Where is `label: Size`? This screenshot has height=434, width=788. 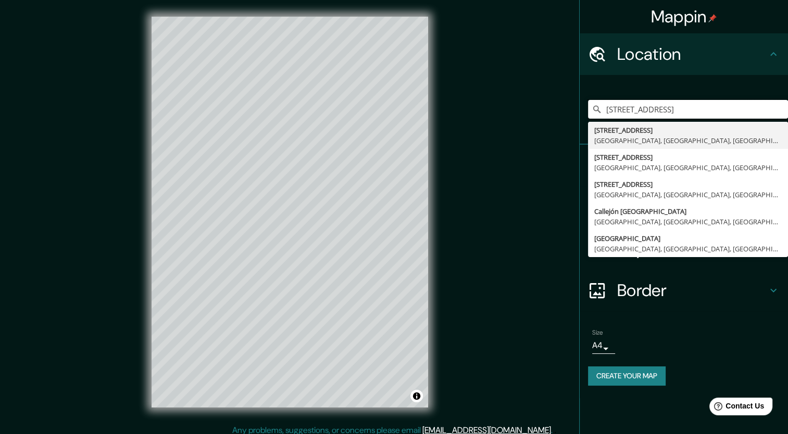 label: Size is located at coordinates (597, 333).